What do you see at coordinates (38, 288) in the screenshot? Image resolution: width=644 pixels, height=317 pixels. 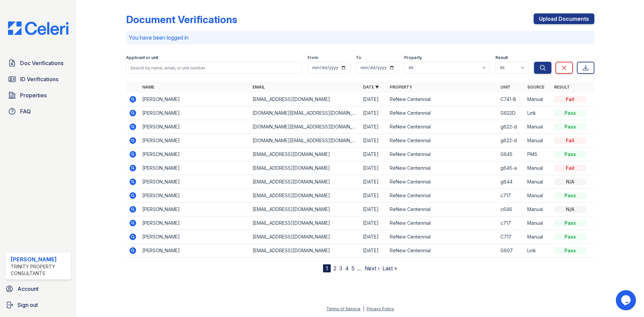 I see `a: Account` at bounding box center [38, 288].